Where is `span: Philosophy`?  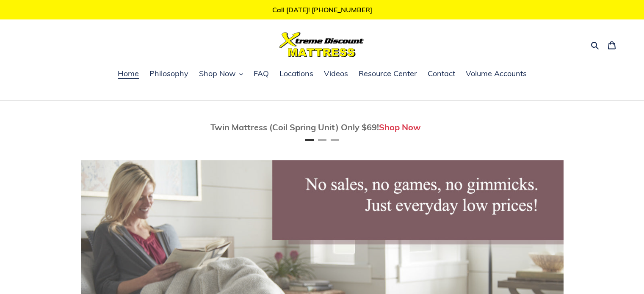 span: Philosophy is located at coordinates (169, 74).